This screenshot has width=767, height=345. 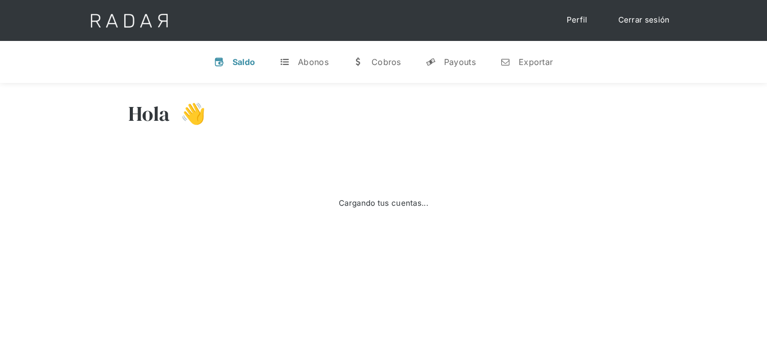 I want to click on div: y, so click(x=431, y=62).